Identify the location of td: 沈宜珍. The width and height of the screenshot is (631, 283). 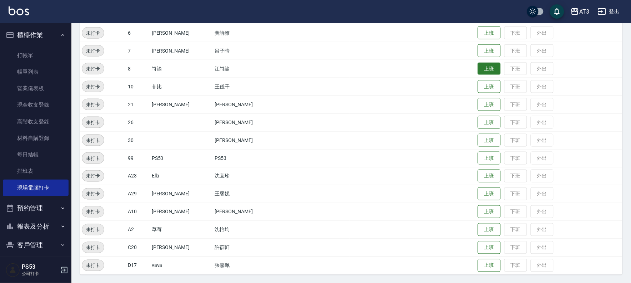
(250, 176).